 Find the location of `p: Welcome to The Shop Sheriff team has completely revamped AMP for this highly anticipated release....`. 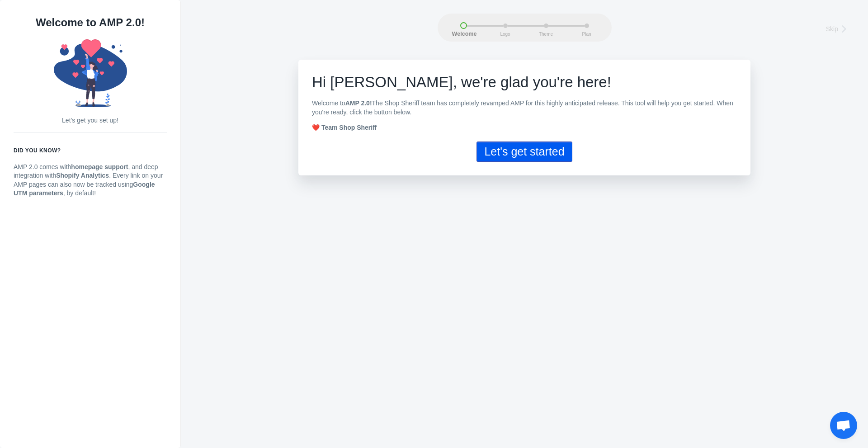

p: Welcome to The Shop Sheriff team has completely revamped AMP for this highly anticipated release.... is located at coordinates (524, 108).